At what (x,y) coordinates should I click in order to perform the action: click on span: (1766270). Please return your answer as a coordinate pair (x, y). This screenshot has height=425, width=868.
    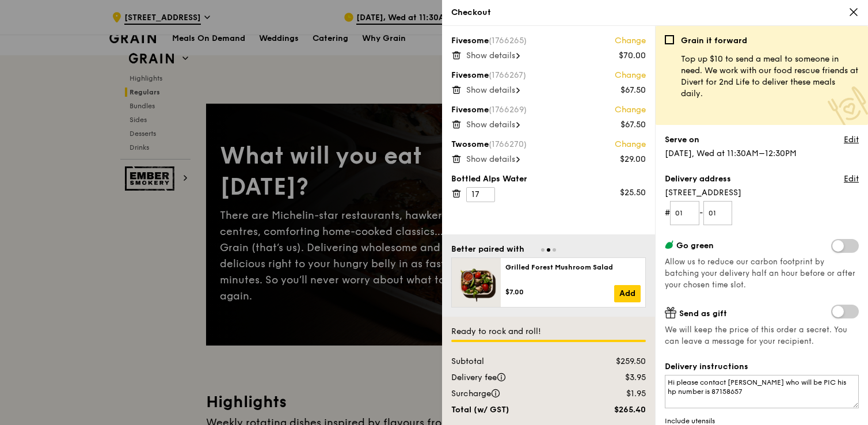
    Looking at the image, I should click on (508, 144).